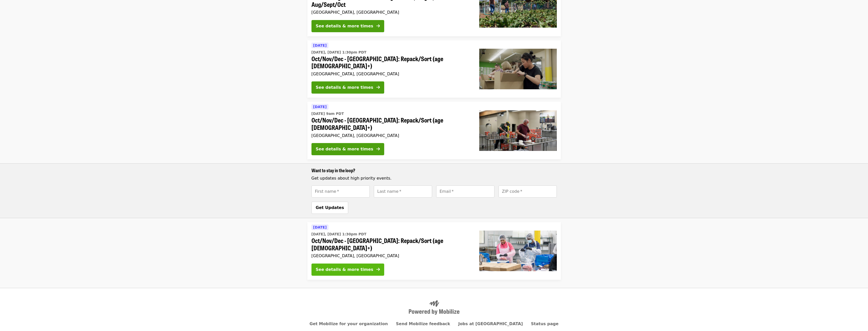 The height and width of the screenshot is (331, 868). Describe the element at coordinates (434, 324) in the screenshot. I see `nav: Primary footer navigation` at that location.